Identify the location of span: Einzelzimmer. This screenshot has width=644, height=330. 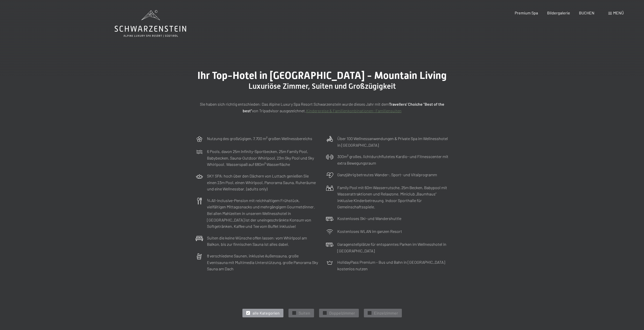
(386, 313).